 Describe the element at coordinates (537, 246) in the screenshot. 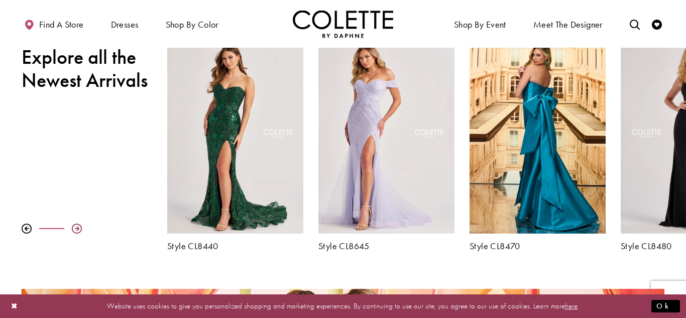

I see `a: Style CL8470` at that location.